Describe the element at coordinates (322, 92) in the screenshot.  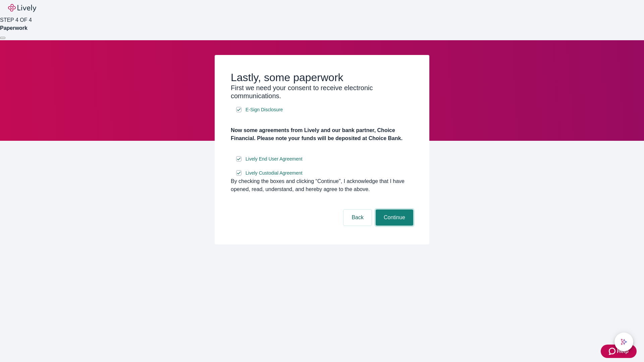
I see `h3: First we need your consent to receive electronic communications.` at that location.